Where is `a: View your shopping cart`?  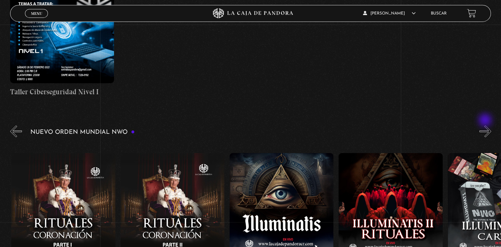 a: View your shopping cart is located at coordinates (472, 13).